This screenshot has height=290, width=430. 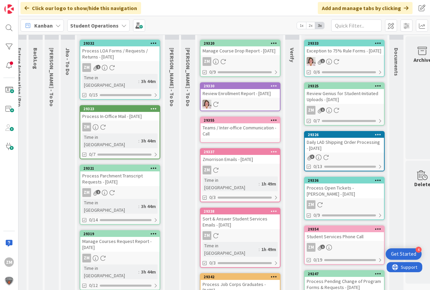 What do you see at coordinates (242, 86) in the screenshot?
I see `div: 29330` at bounding box center [242, 86].